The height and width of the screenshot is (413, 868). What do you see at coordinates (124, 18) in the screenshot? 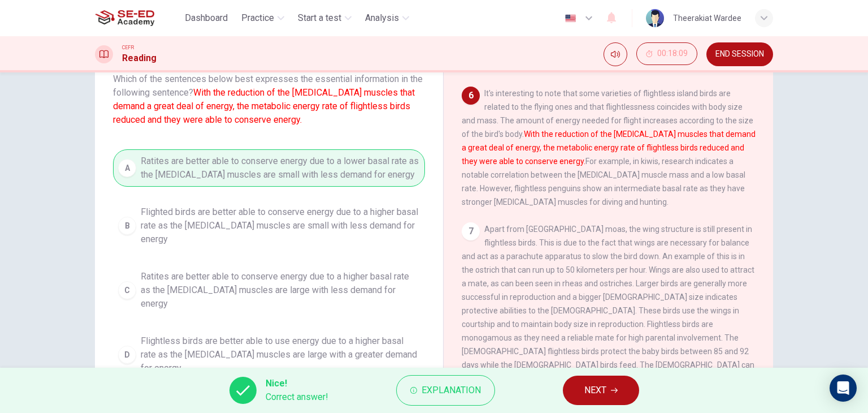
I see `img: SE-ED Academy logo` at bounding box center [124, 18].